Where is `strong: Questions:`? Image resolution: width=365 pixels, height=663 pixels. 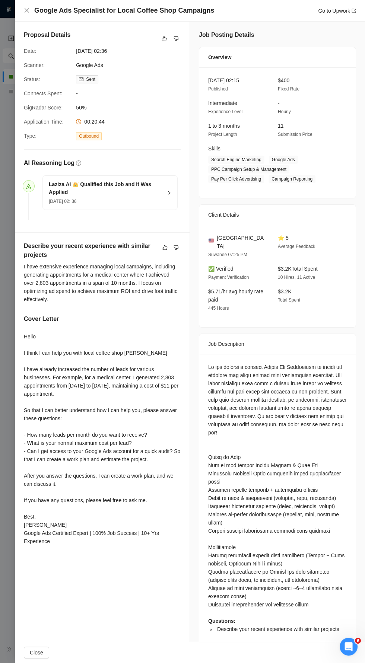 strong: Questions: is located at coordinates (221, 621).